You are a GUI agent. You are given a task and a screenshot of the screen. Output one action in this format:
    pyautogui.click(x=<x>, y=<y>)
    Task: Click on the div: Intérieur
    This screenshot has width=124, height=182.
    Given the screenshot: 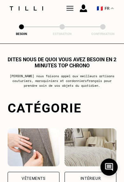 What is the action you would take?
    pyautogui.click(x=90, y=179)
    